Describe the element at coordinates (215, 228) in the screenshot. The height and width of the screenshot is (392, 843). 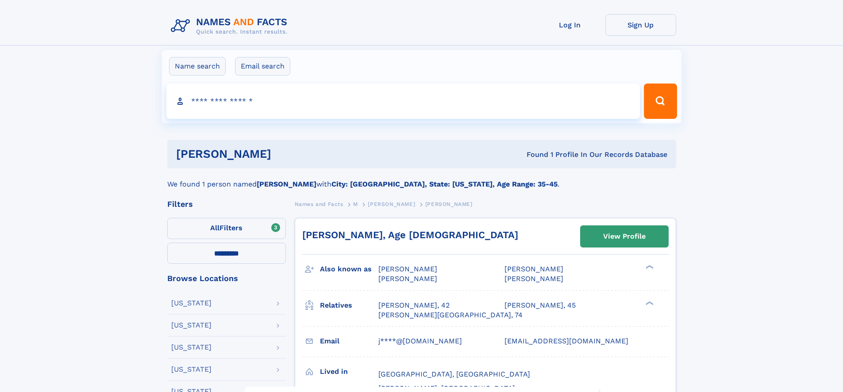
I see `span: All` at that location.